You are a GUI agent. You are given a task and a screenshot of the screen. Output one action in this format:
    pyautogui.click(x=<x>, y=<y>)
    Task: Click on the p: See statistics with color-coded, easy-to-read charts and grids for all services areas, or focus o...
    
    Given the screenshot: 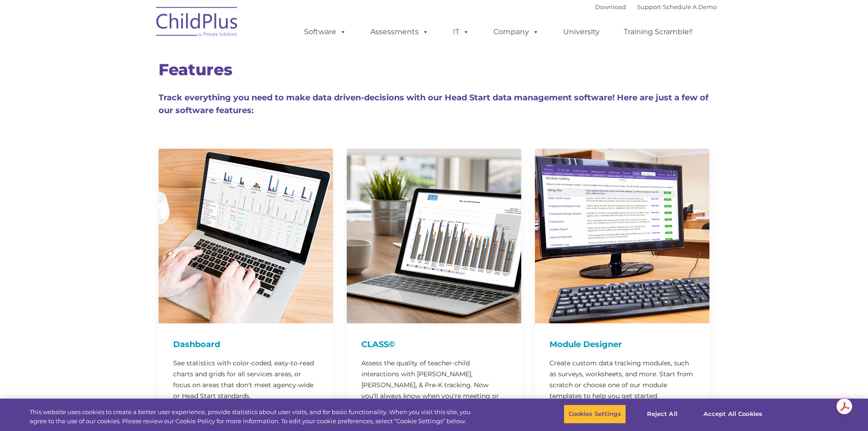 What is the action you would take?
    pyautogui.click(x=246, y=379)
    